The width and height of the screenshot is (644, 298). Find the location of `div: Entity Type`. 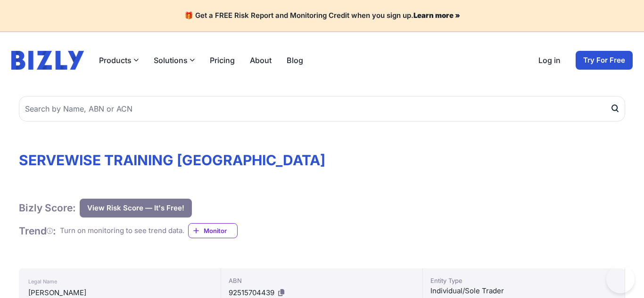

div: Entity Type is located at coordinates (524, 281).